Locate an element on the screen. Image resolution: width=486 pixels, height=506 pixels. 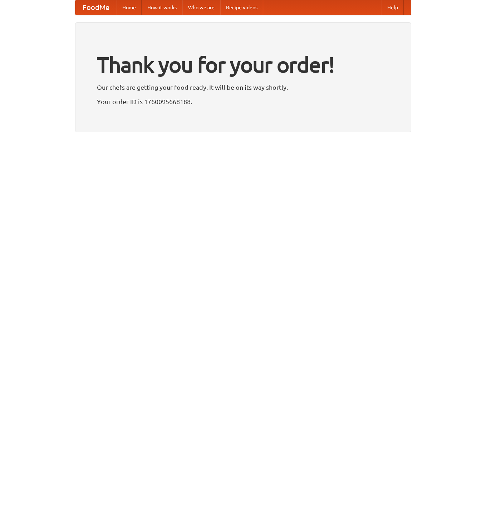
p: Your order ID is 1760095668188. is located at coordinates (243, 102).